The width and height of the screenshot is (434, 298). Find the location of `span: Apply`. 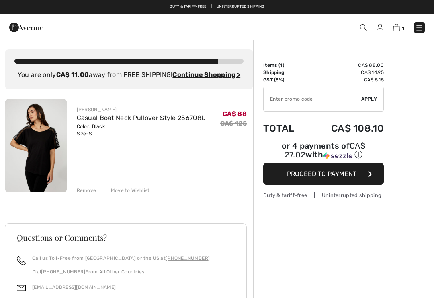

span: Apply is located at coordinates (370, 99).